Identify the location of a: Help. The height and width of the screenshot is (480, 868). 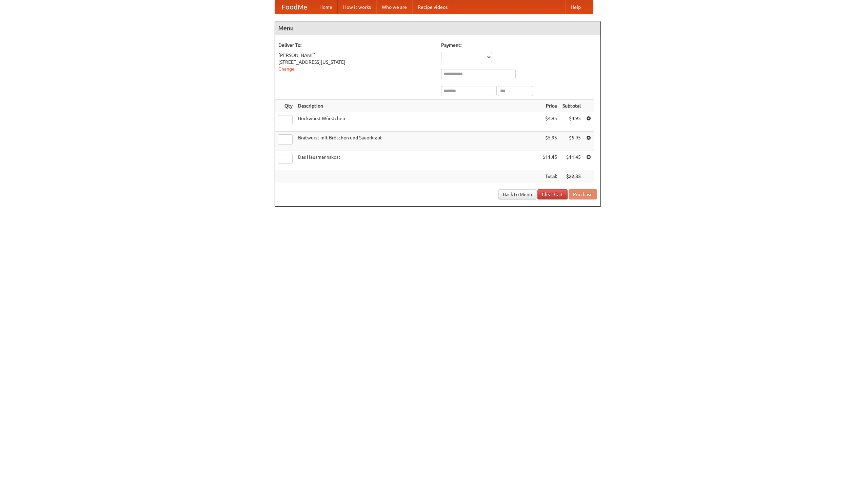
(576, 7).